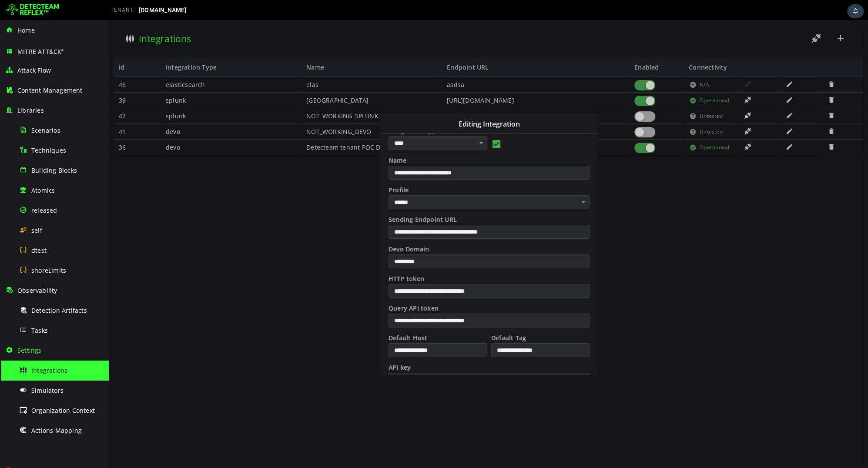  I want to click on label: HTTP token, so click(380, 258).